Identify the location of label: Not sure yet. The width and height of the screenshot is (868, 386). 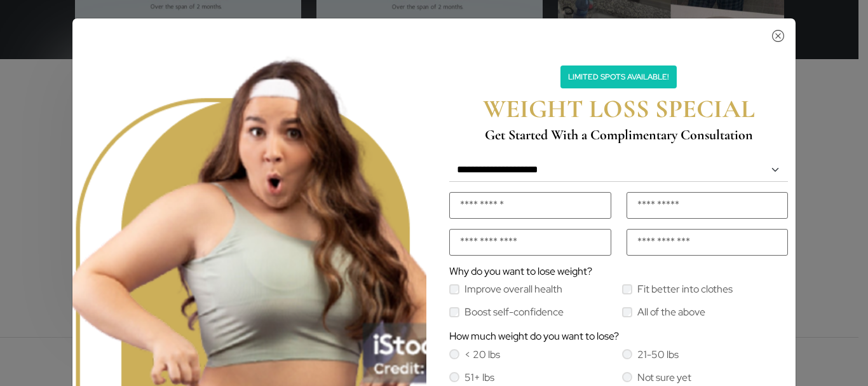
(664, 378).